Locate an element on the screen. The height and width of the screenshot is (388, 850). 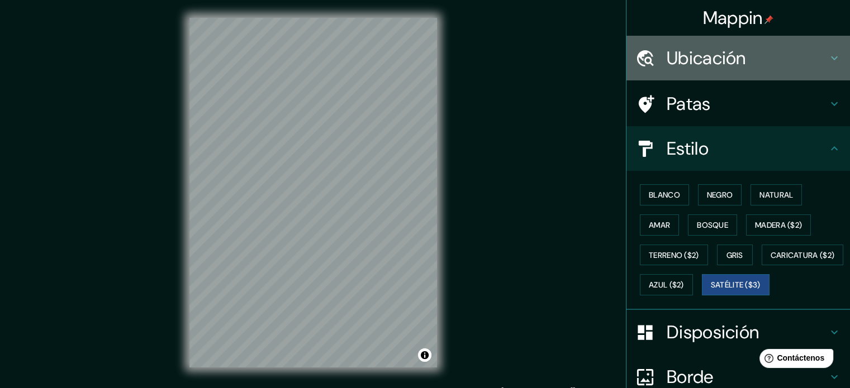
font: Ubicación is located at coordinates (706, 58).